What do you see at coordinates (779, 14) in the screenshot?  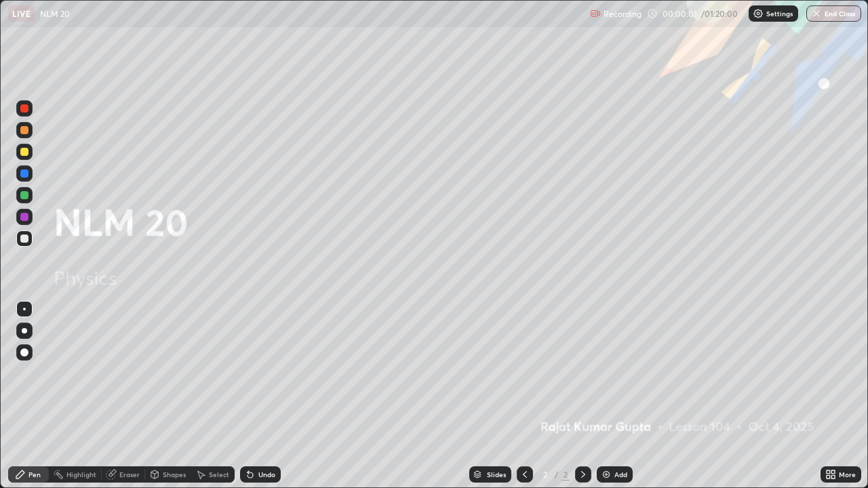 I see `p: Settings` at bounding box center [779, 14].